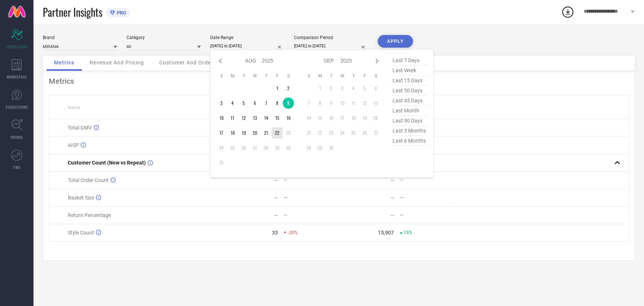 This screenshot has width=644, height=306. What do you see at coordinates (309, 103) in the screenshot?
I see `td: Sun Sep 07 2025` at bounding box center [309, 103].